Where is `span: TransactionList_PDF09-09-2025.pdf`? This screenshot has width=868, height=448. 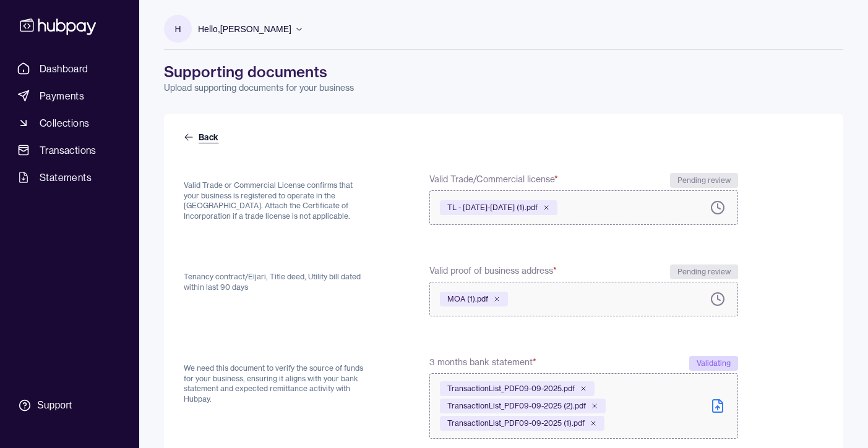
span: TransactionList_PDF09-09-2025.pdf is located at coordinates (511, 389).